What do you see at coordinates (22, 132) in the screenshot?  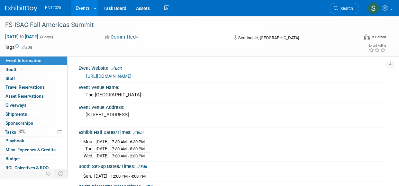 I see `span: 97%` at bounding box center [22, 132].